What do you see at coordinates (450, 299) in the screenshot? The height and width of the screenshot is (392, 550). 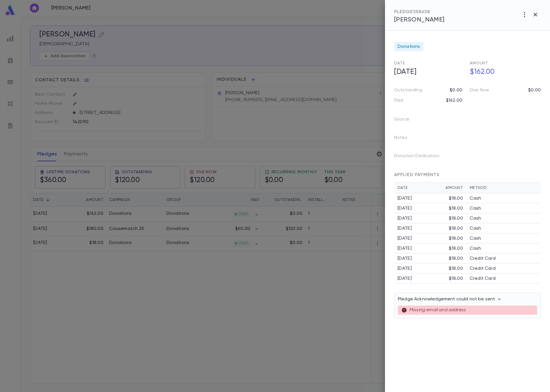 I see `p: Pledge Acknowledgement could not be sent` at bounding box center [450, 299].